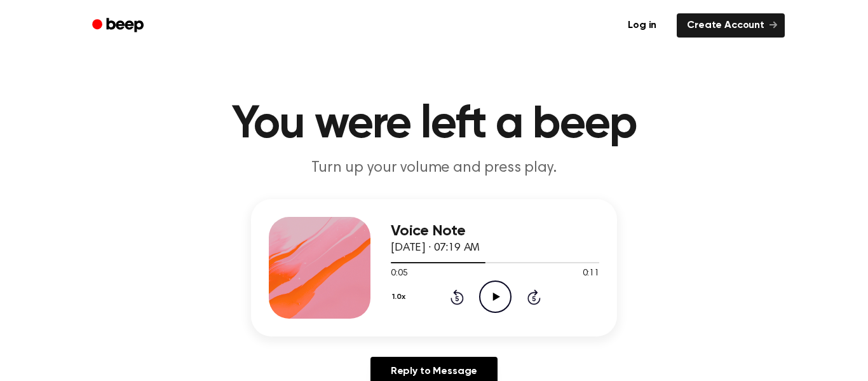 This screenshot has width=868, height=381. Describe the element at coordinates (591, 274) in the screenshot. I see `span: 0:11` at that location.